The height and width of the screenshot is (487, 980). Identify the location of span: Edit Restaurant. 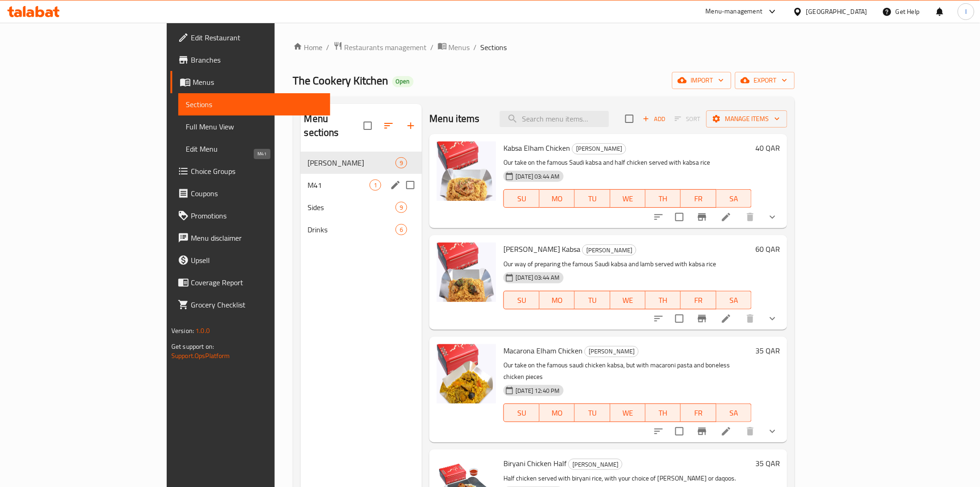
(257, 38).